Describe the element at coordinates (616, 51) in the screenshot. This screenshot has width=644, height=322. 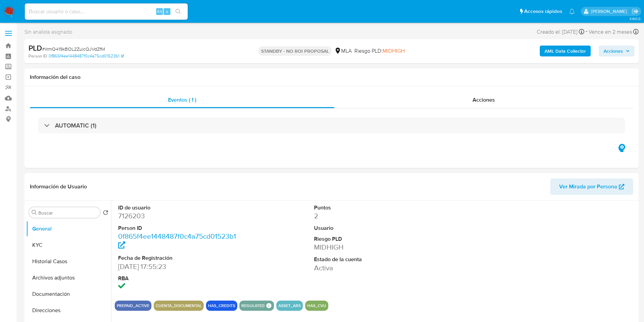
I see `button: Acciones` at that location.